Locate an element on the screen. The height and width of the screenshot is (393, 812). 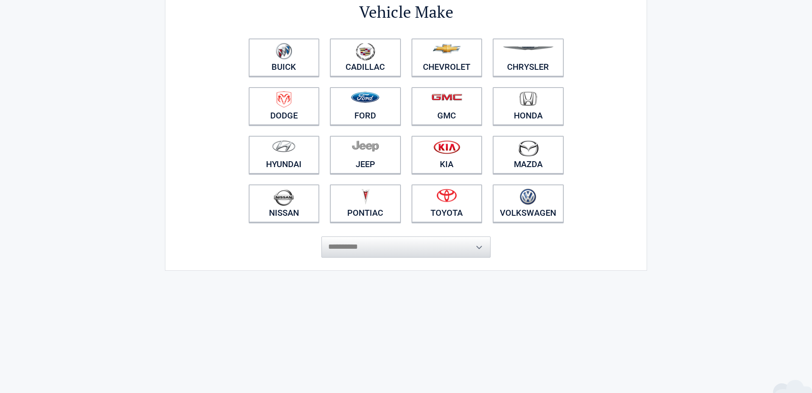
img: hyundai is located at coordinates (284, 146).